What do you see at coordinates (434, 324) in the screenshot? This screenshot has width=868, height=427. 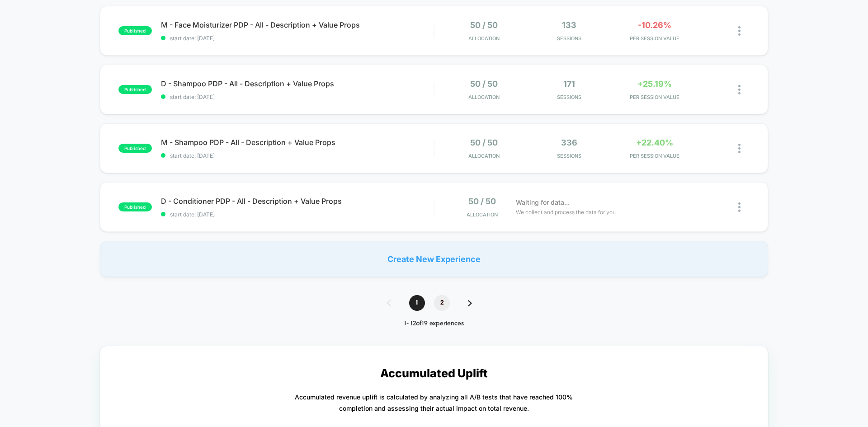 I see `div: 1 - 12 of 19 experiences` at bounding box center [434, 324].